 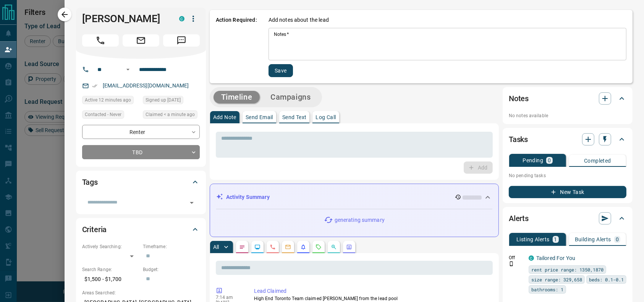 What do you see at coordinates (216, 247) in the screenshot?
I see `p: All` at bounding box center [216, 247].